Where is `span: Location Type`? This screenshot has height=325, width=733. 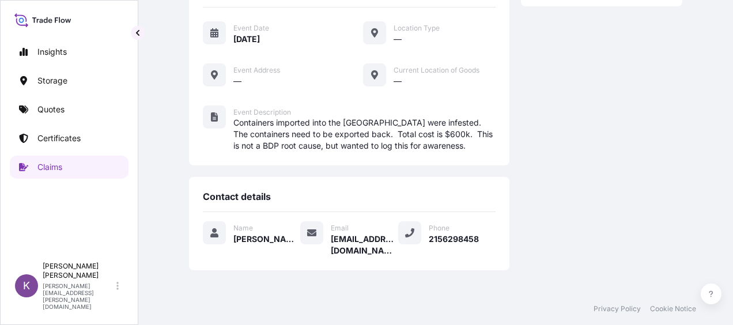 span: Location Type is located at coordinates (417, 28).